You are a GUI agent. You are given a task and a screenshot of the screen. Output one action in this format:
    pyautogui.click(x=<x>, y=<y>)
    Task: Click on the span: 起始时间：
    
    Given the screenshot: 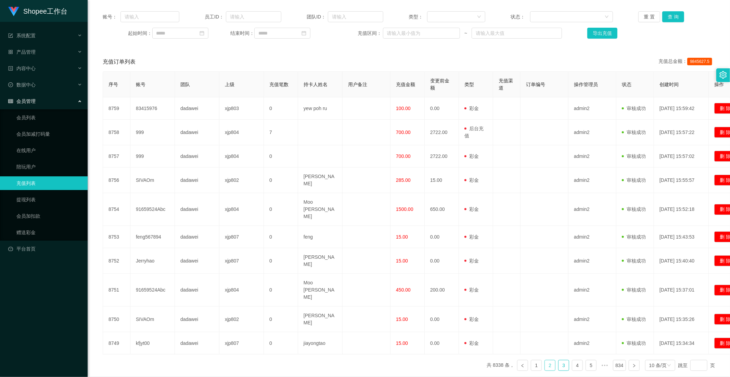 What is the action you would take?
    pyautogui.click(x=140, y=33)
    